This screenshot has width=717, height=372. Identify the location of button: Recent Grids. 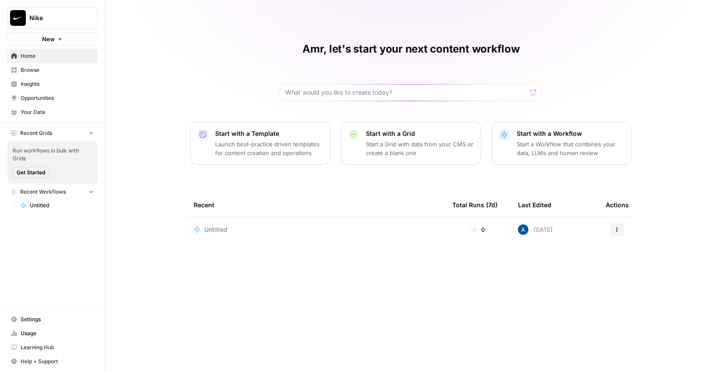
(52, 133).